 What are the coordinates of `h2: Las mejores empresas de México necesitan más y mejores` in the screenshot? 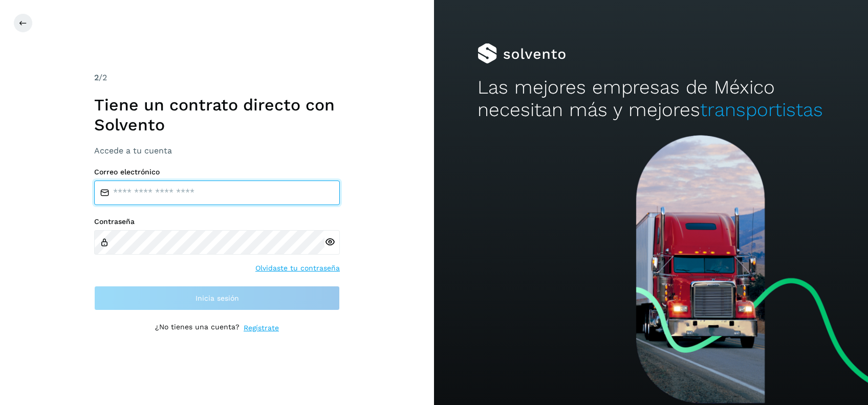 It's located at (651, 99).